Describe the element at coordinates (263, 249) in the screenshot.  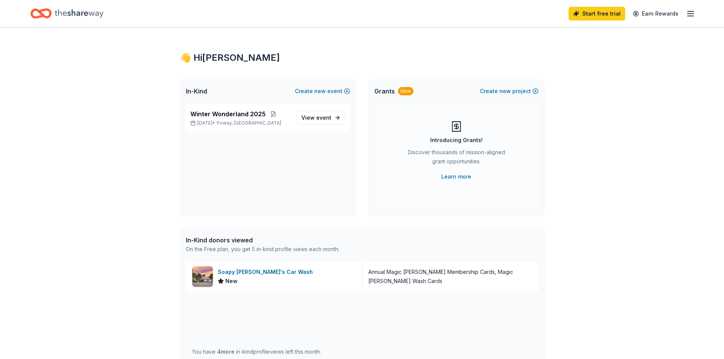
I see `div: On the Free plan, you get 5 in-kind profile views each month.` at that location.